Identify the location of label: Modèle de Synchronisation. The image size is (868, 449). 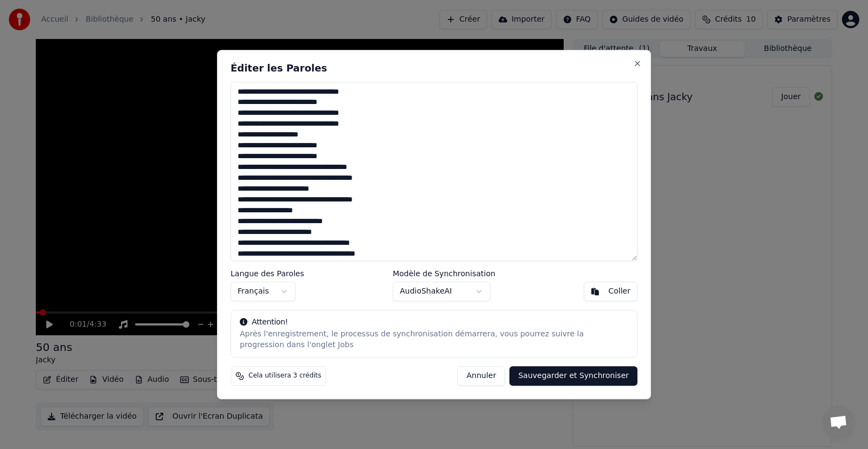
(444, 274).